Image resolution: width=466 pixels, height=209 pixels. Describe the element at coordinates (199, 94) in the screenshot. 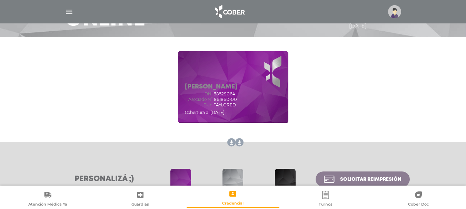

I see `span: dni` at that location.